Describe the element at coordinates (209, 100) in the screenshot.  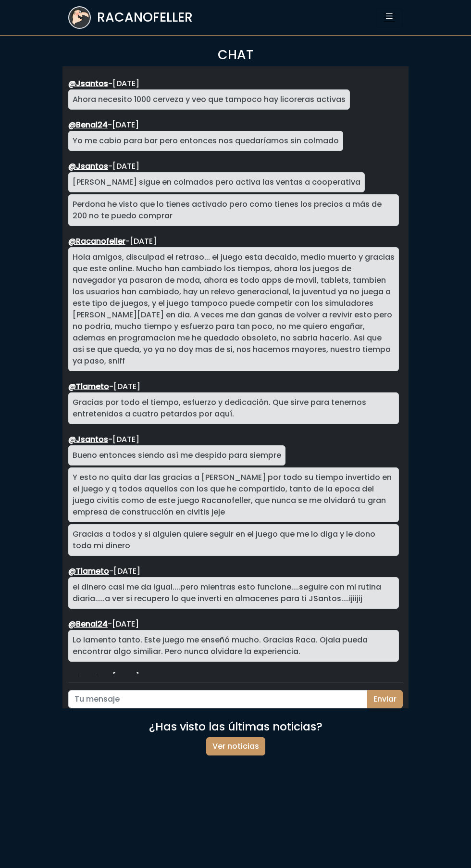
I see `div: Ahora necesito 1000 cerveza y veo que tampoco hay licoreras activas` at that location.